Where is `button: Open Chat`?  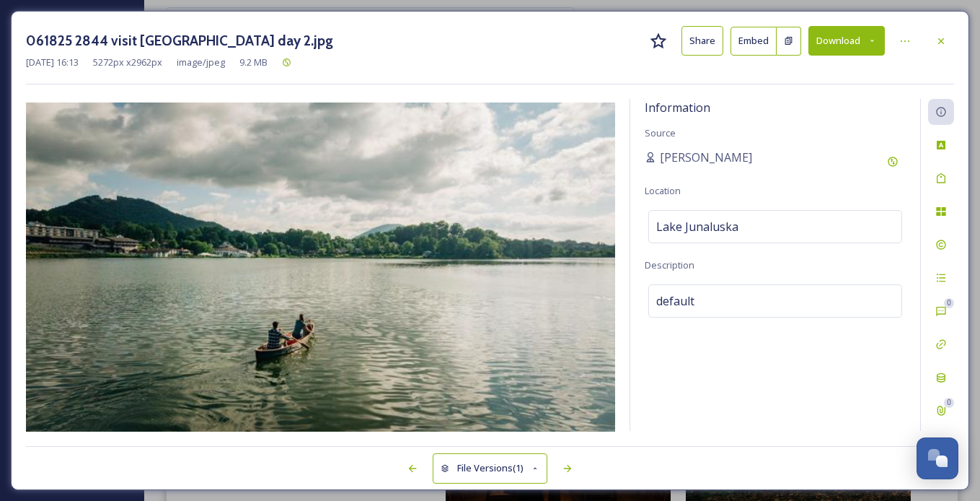
button: Open Chat is located at coordinates (937, 458).